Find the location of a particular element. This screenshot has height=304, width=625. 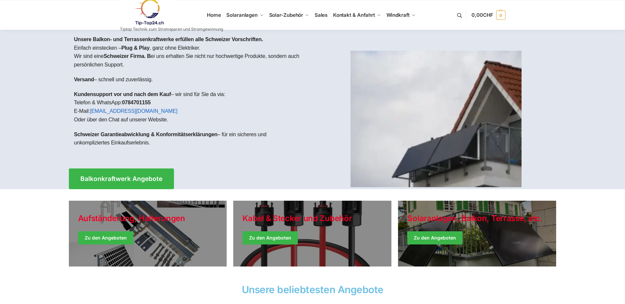

a: 0,00CHF 0 is located at coordinates (488, 15).